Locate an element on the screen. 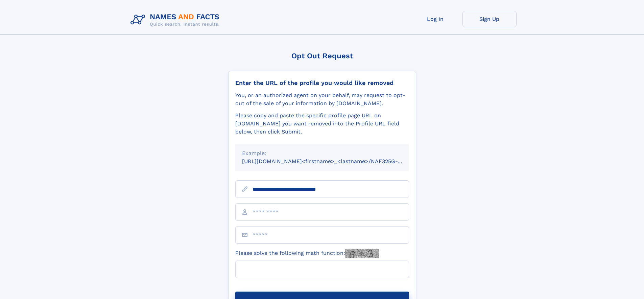 This screenshot has height=299, width=644. a: Log In is located at coordinates (436, 19).